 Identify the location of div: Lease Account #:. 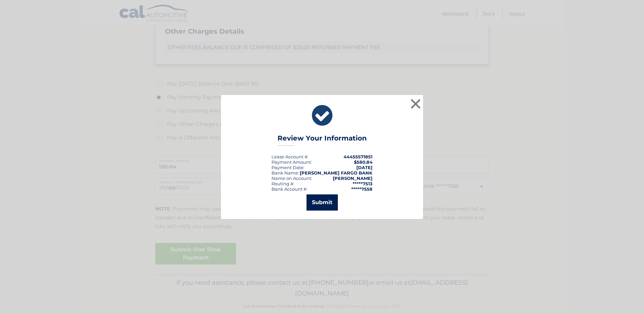
(290, 157).